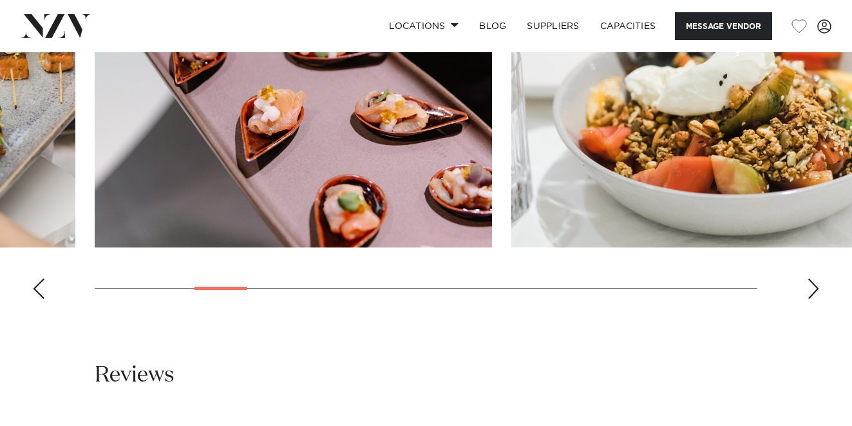 The height and width of the screenshot is (426, 852). What do you see at coordinates (553, 26) in the screenshot?
I see `a: SUPPLIERS` at bounding box center [553, 26].